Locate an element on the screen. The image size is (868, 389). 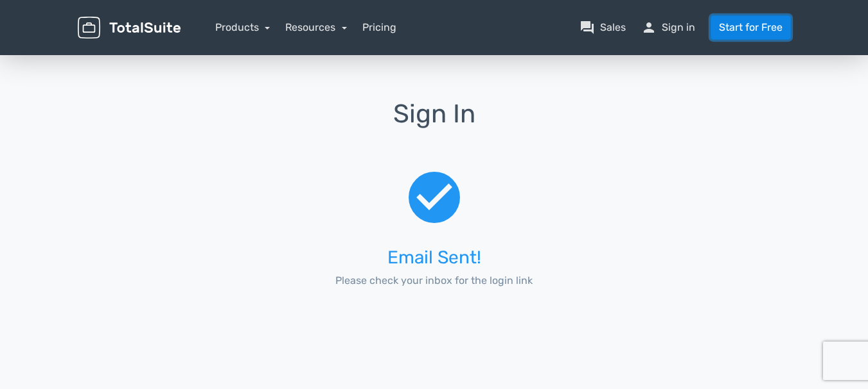
span: question_answer is located at coordinates (587, 28).